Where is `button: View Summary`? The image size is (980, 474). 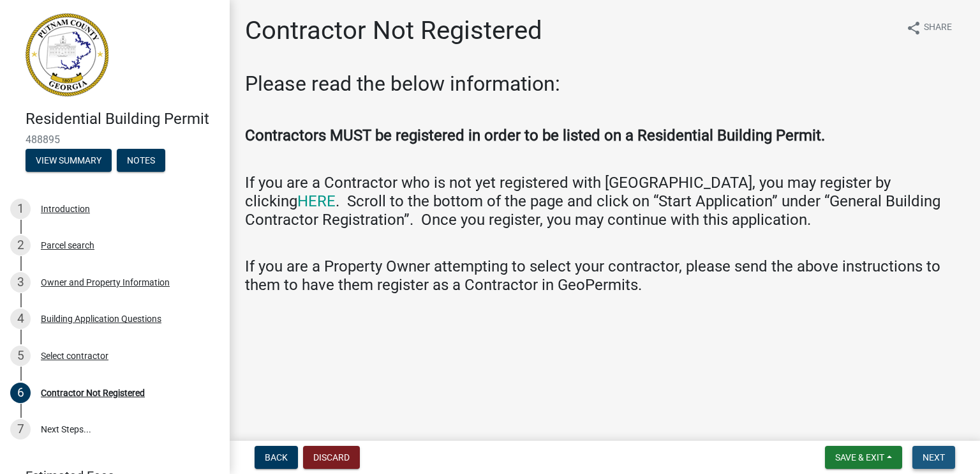 button: View Summary is located at coordinates (68, 160).